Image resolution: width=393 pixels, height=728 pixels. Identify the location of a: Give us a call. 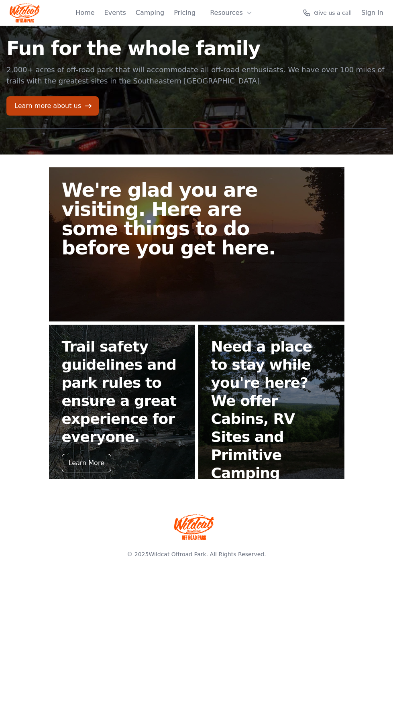
(327, 13).